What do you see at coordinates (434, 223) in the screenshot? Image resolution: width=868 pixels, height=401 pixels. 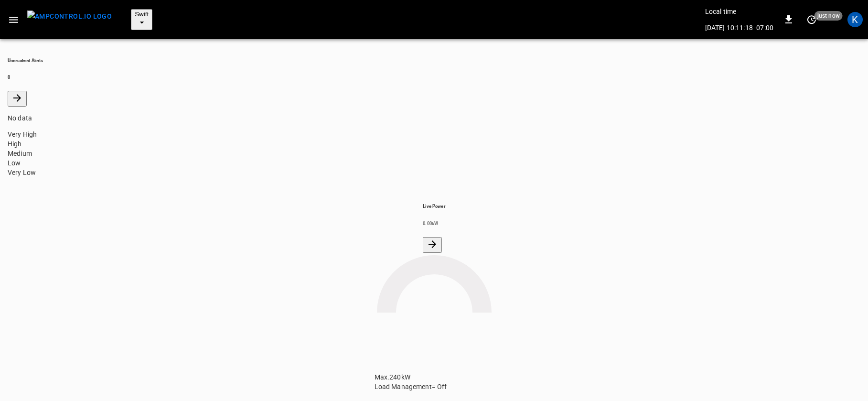 I see `h6: 0.00 kW` at bounding box center [434, 223].